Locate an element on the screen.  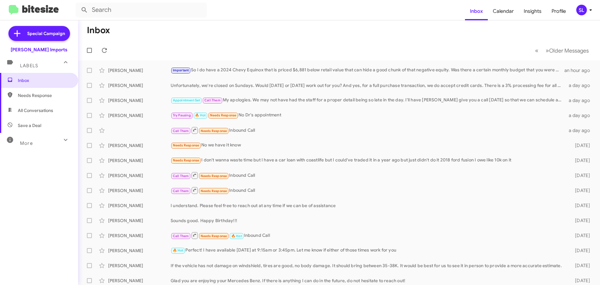
span: Important is located at coordinates (181, 70).